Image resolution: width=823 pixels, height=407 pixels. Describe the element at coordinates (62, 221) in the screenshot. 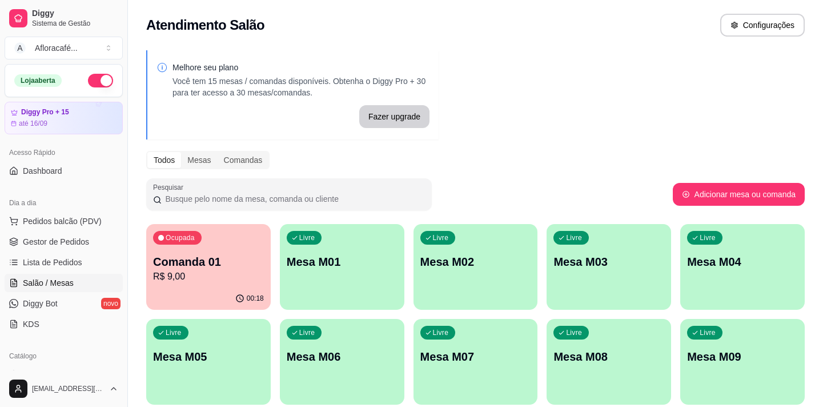

I see `span: Pedidos balcão (PDV)` at that location.